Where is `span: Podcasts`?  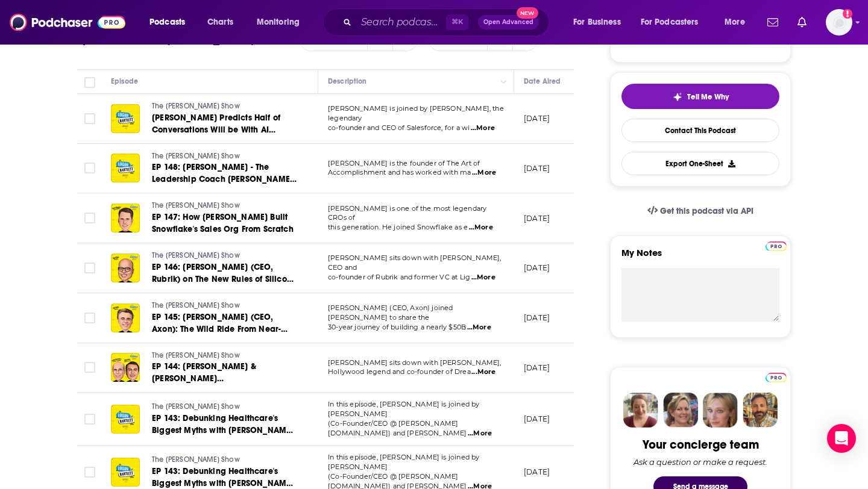 span: Podcasts is located at coordinates (167, 22).